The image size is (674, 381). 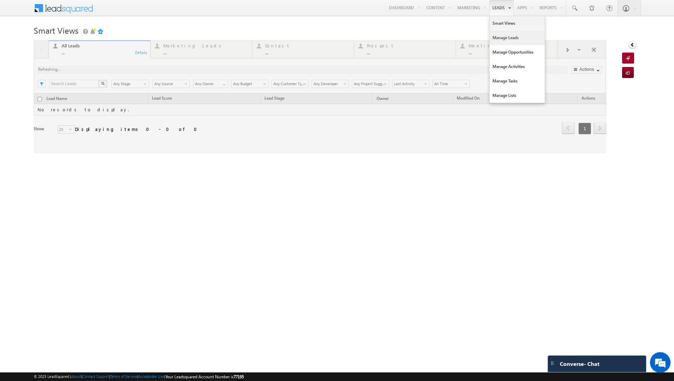 What do you see at coordinates (517, 52) in the screenshot?
I see `a: Manage Opportunities` at bounding box center [517, 52].